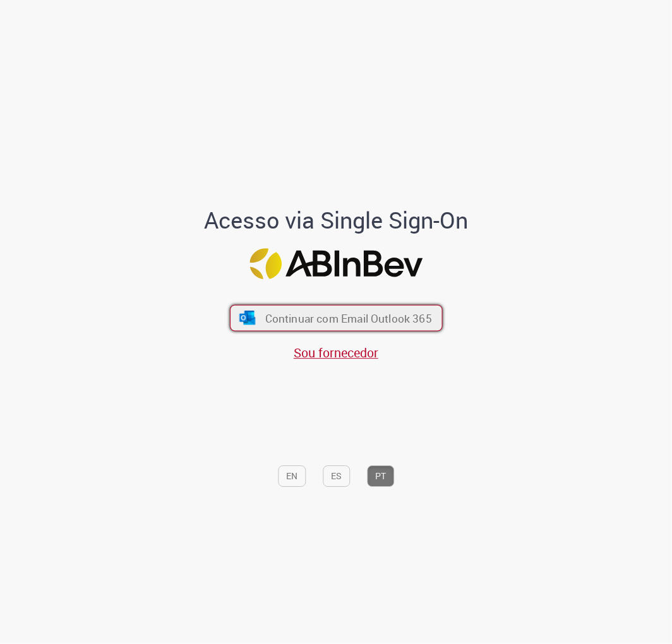  Describe the element at coordinates (292, 476) in the screenshot. I see `button: EN` at that location.